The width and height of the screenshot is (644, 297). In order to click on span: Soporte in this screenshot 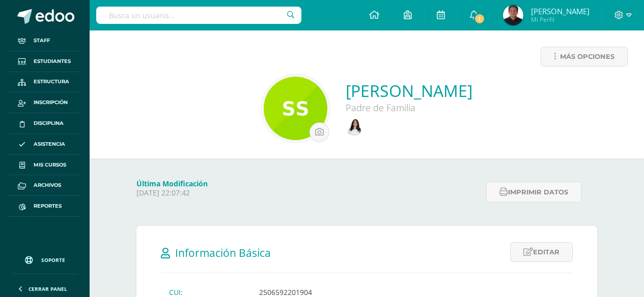, I will do `click(53, 260)`.